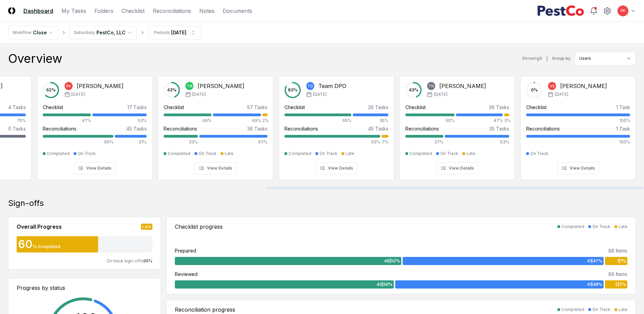  I want to click on a: Checklist, so click(133, 11).